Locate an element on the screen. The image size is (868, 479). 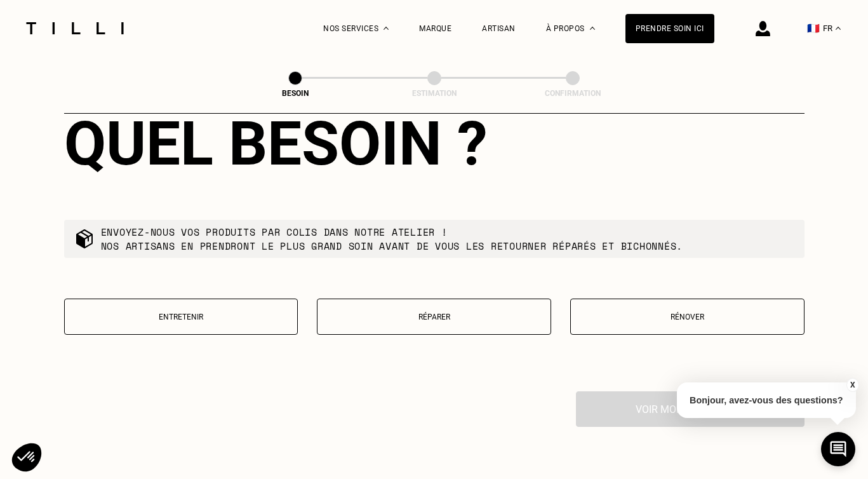
a: Artisan is located at coordinates (499, 28).